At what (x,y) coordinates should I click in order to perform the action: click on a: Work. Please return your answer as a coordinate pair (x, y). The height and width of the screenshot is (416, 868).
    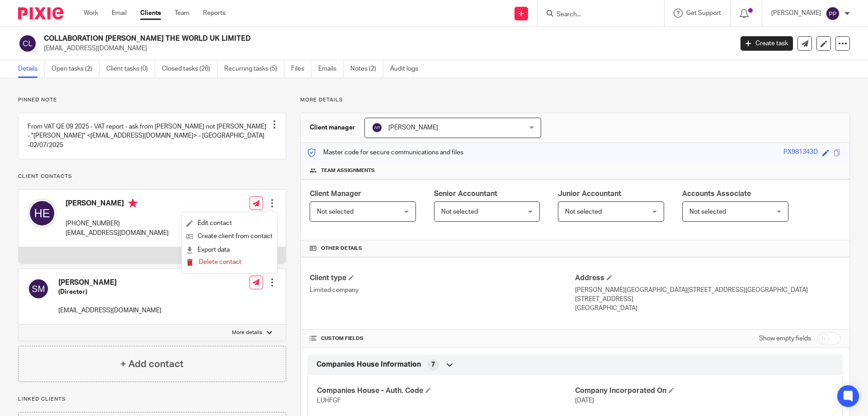
    Looking at the image, I should click on (91, 13).